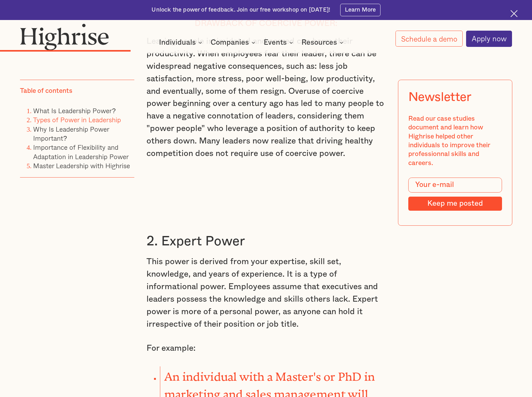 The image size is (532, 397). I want to click on p: This power is derived from your expertise, skill set, knowledge, and years of experience. It is a..., so click(266, 293).